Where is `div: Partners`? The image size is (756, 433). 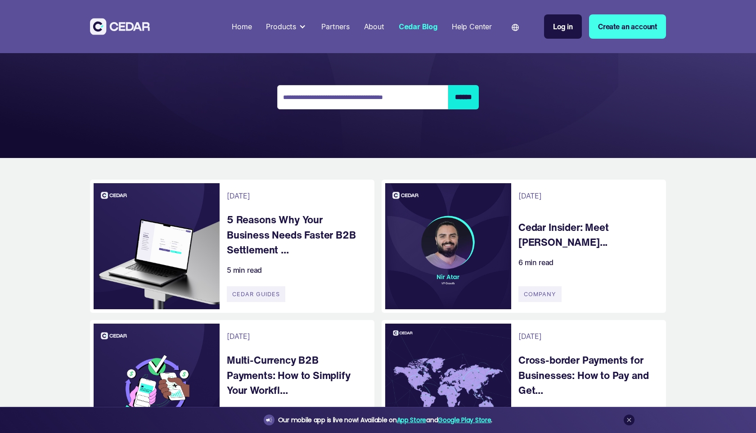
div: Partners is located at coordinates (336, 27).